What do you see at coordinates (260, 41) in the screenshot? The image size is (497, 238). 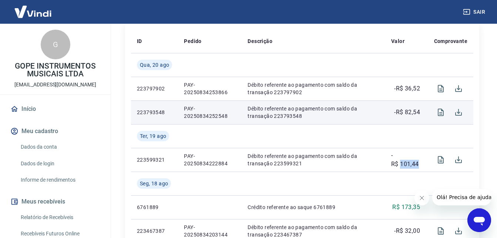 I see `p: Descrição` at bounding box center [260, 41].